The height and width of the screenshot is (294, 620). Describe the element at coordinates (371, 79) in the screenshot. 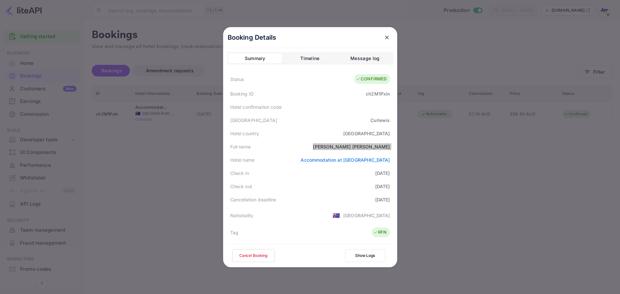

I see `div: CONFIRMED` at that location.